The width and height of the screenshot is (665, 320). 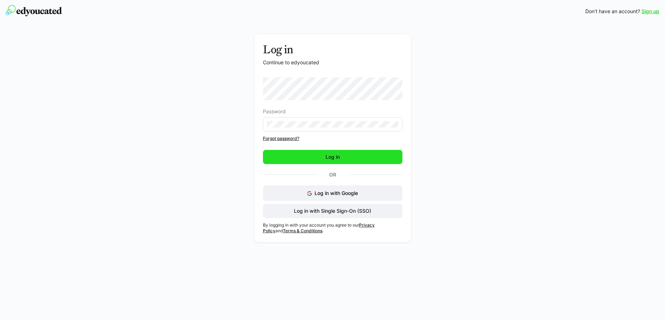 What do you see at coordinates (332, 228) in the screenshot?
I see `p: By logging in with your account you agree to our and .` at bounding box center [332, 228].